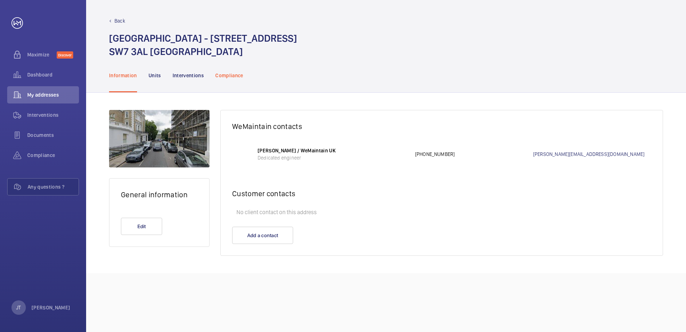  What do you see at coordinates (442, 212) in the screenshot?
I see `p: No client contact on this address` at bounding box center [442, 212].